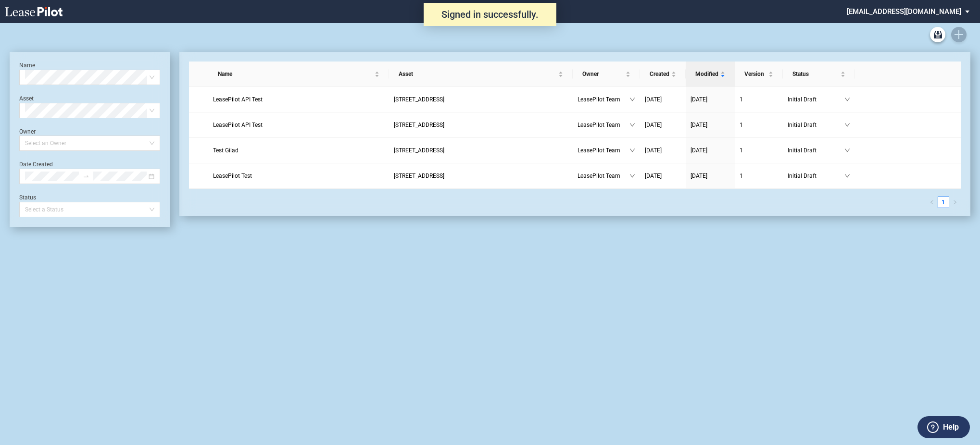 This screenshot has height=445, width=980. I want to click on span: swap-right, so click(86, 176).